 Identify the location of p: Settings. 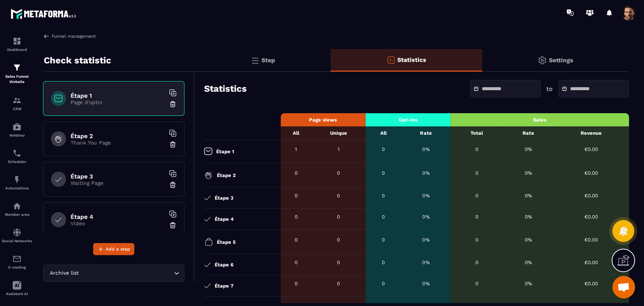
(560, 60).